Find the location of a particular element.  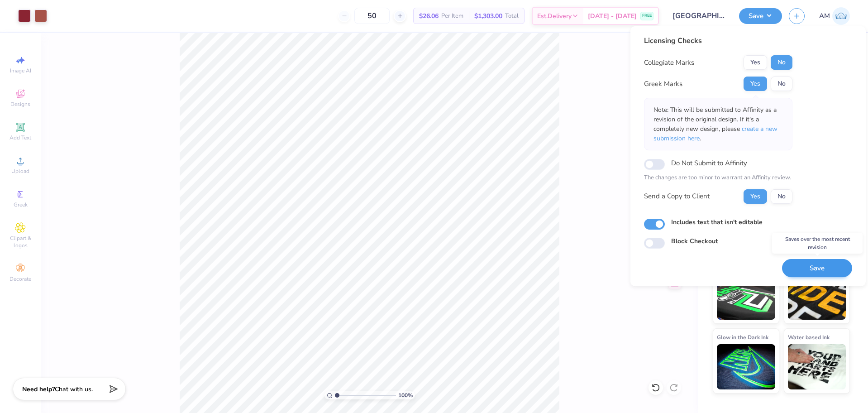

img: Arvi Mikhail Parcero is located at coordinates (841, 16).